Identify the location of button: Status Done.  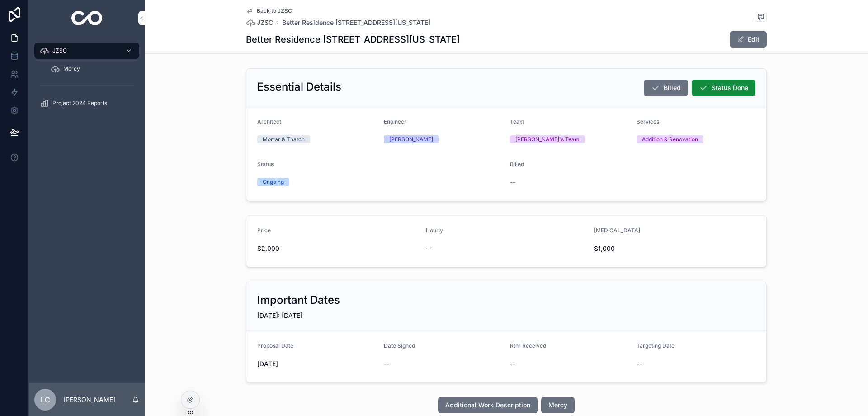
(723, 88).